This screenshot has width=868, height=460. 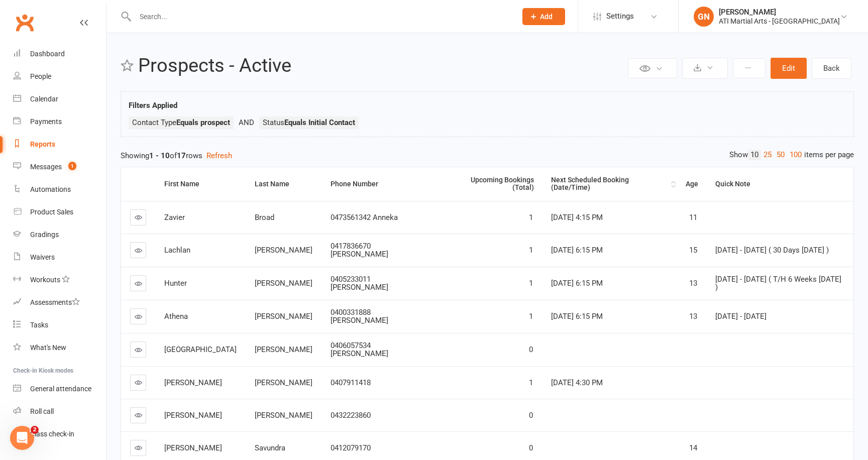 I want to click on div: Gradings, so click(x=45, y=235).